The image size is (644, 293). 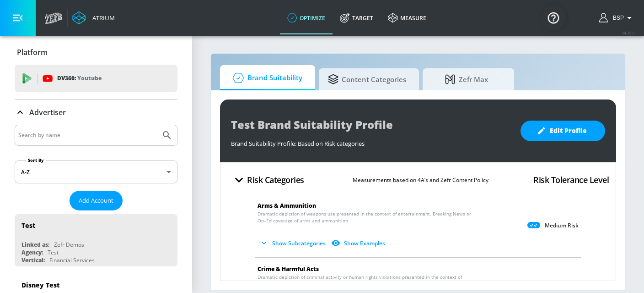 I want to click on p: Measurements based on 4A’s and Zefr Content Policy, so click(x=421, y=180).